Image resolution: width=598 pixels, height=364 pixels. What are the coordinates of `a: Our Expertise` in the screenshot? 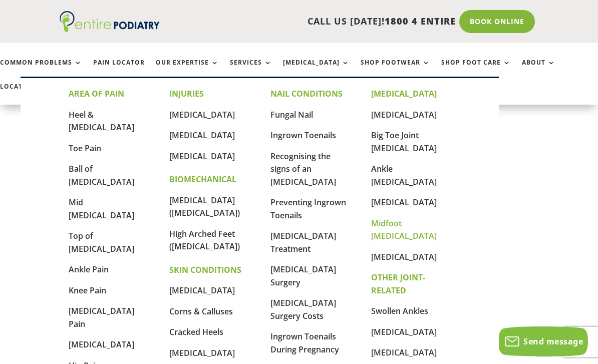 It's located at (188, 69).